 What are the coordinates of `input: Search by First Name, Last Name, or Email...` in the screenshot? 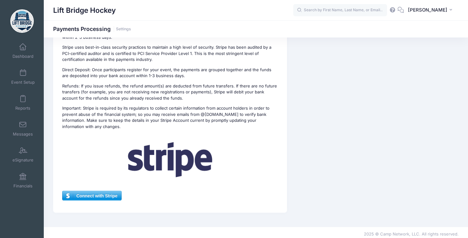 It's located at (340, 10).